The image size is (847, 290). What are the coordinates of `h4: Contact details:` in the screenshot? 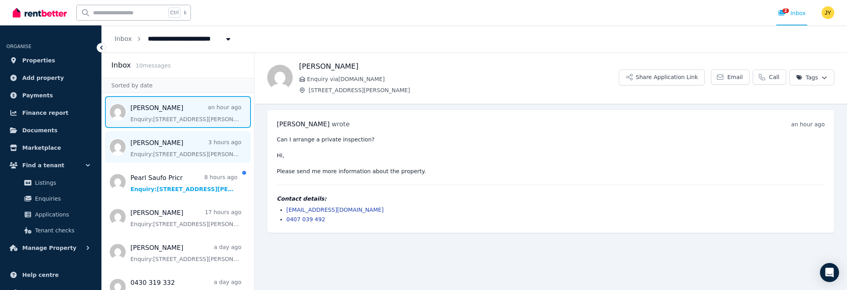 It's located at (551, 199).